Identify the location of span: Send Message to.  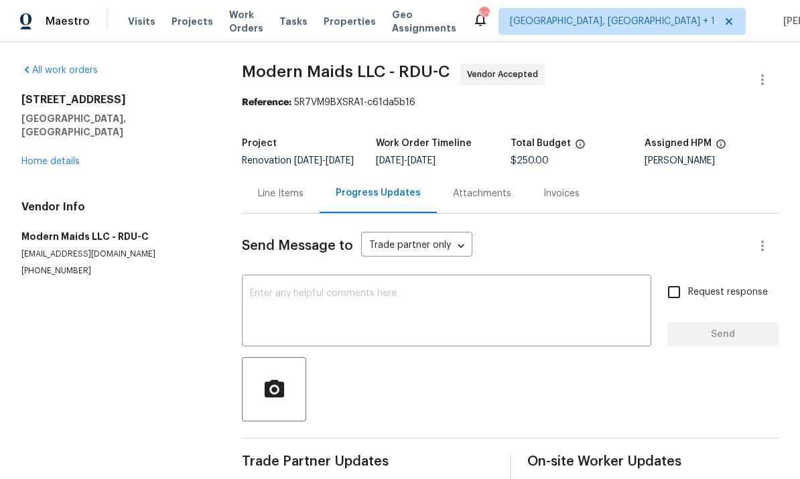
(297, 246).